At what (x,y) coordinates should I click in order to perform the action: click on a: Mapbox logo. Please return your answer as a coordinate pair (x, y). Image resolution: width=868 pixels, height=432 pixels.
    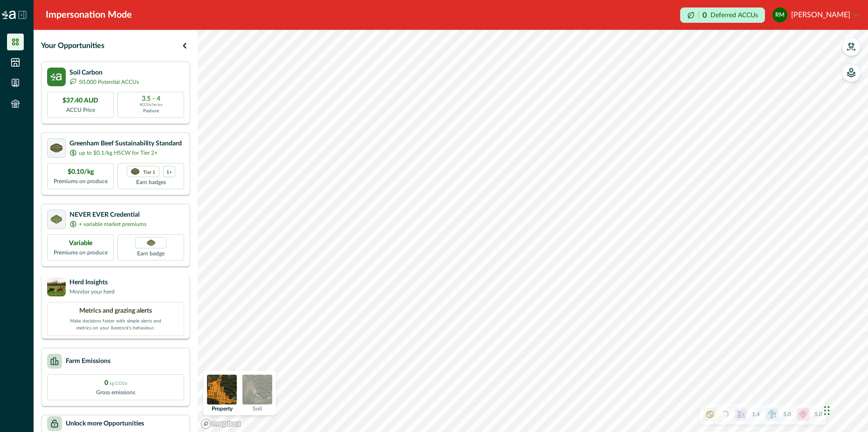
    Looking at the image, I should click on (221, 424).